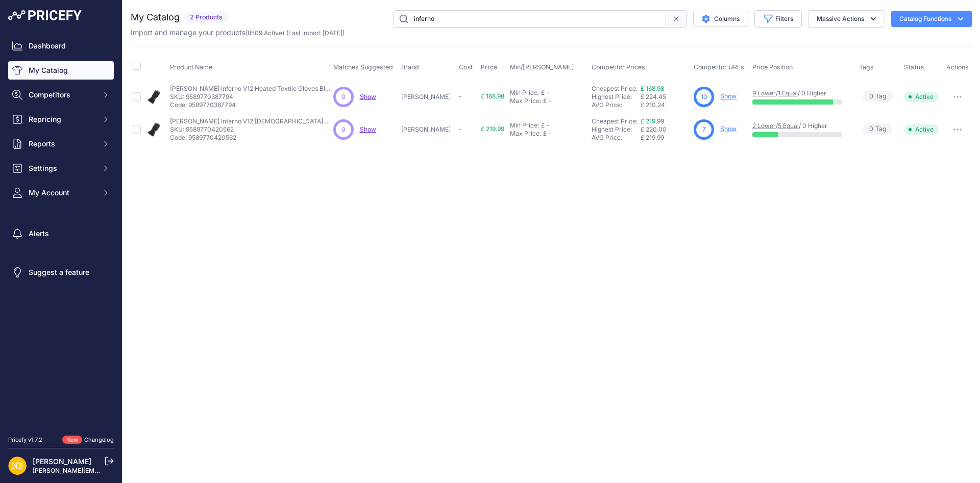 This screenshot has height=483, width=980. What do you see at coordinates (252, 97) in the screenshot?
I see `p: SKU: 9589770387794` at bounding box center [252, 97].